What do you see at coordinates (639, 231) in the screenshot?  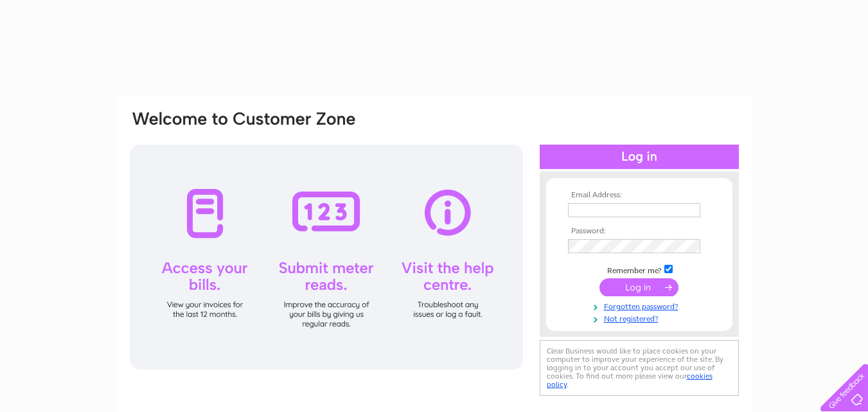 I see `th: Password:` at bounding box center [639, 231].